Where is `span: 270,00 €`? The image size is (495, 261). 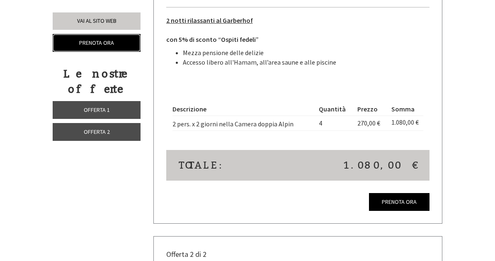
span: 270,00 € is located at coordinates (369, 123).